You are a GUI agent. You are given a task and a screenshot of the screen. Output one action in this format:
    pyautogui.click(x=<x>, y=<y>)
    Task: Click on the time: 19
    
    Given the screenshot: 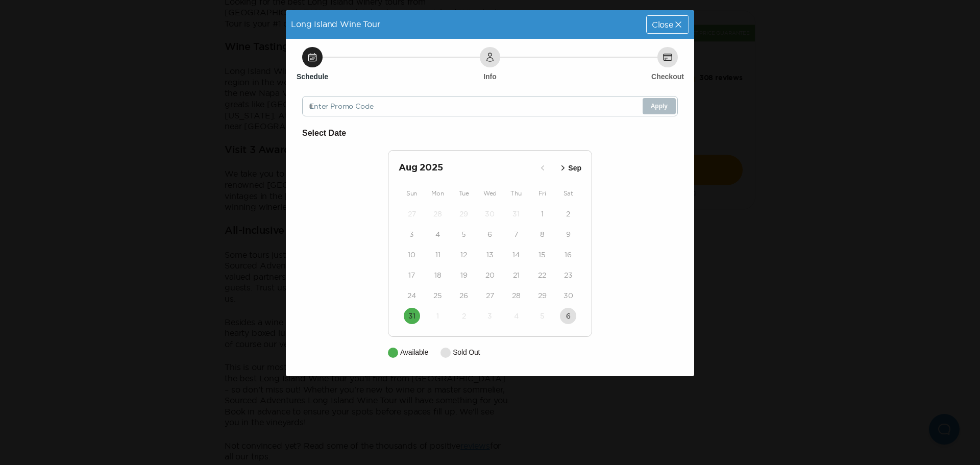 What is the action you would take?
    pyautogui.click(x=464, y=276)
    